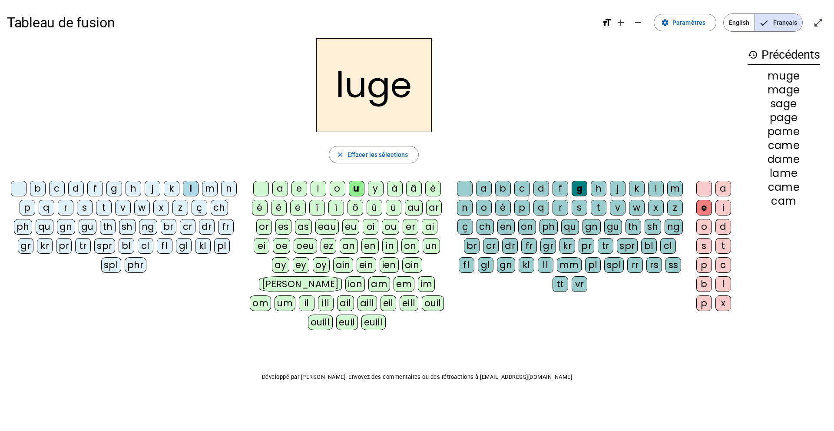 This screenshot has width=834, height=431. I want to click on div: sh, so click(127, 227).